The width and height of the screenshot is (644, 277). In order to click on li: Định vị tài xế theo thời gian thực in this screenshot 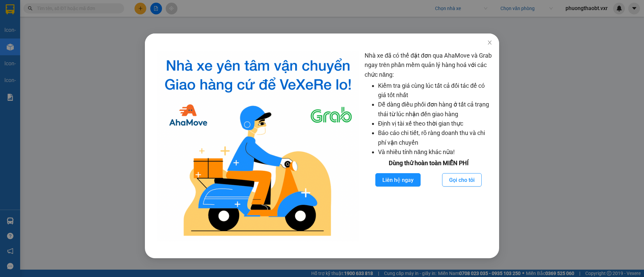, I will do `click(435, 123)`.